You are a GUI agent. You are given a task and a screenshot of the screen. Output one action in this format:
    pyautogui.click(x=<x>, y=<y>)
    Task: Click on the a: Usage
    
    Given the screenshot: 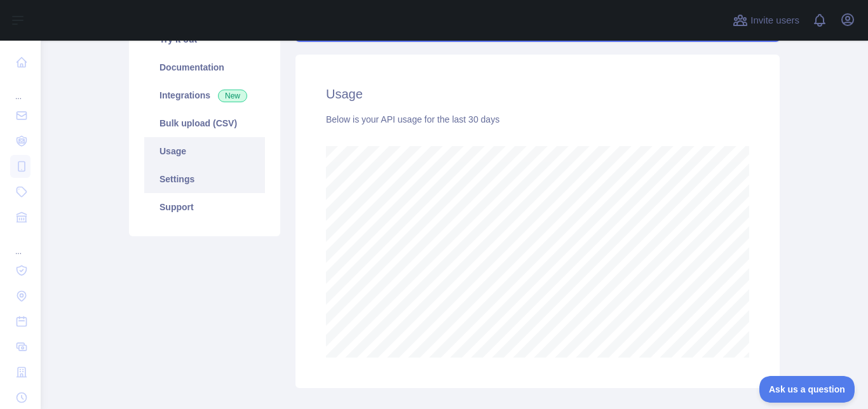 What is the action you would take?
    pyautogui.click(x=205, y=152)
    